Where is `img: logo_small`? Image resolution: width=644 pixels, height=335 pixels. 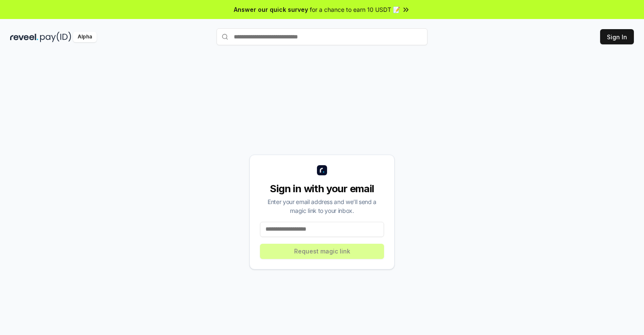 img: logo_small is located at coordinates (322, 170).